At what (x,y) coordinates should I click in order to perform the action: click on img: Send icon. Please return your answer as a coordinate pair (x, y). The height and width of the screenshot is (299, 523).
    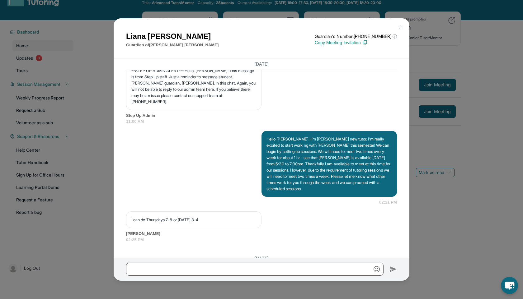
    Looking at the image, I should click on (393, 269).